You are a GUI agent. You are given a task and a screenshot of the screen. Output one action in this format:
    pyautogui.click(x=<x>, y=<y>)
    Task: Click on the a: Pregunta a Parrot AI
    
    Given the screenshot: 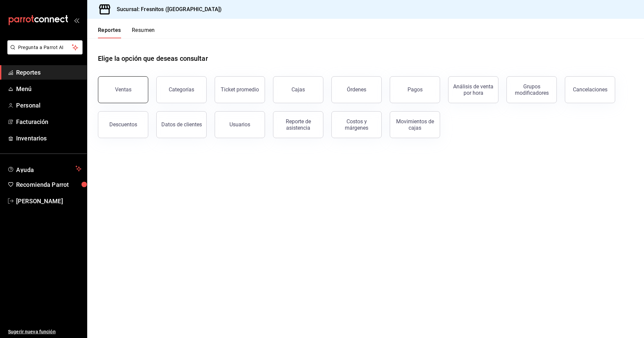 What is the action you would take?
    pyautogui.click(x=43, y=52)
    